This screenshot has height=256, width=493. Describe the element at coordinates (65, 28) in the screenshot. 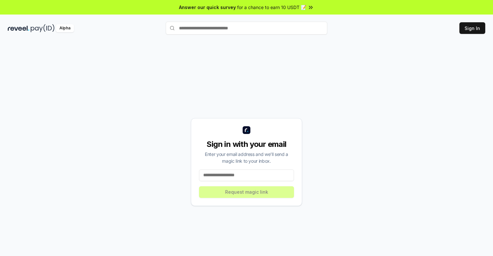

I see `div: Alpha` at that location.